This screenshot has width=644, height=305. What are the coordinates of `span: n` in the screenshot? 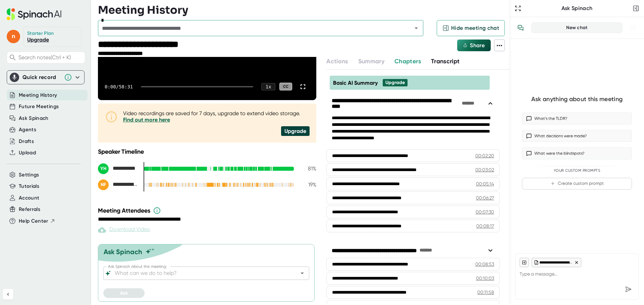 It's located at (13, 37).